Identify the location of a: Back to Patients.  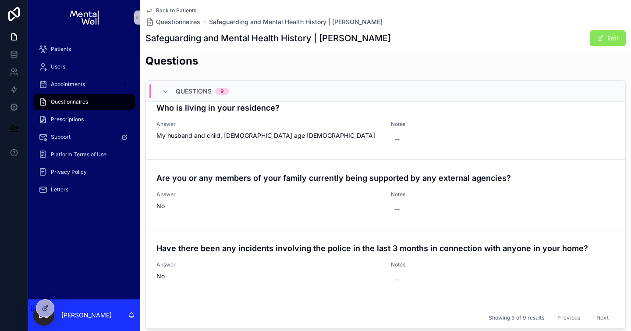
(171, 11).